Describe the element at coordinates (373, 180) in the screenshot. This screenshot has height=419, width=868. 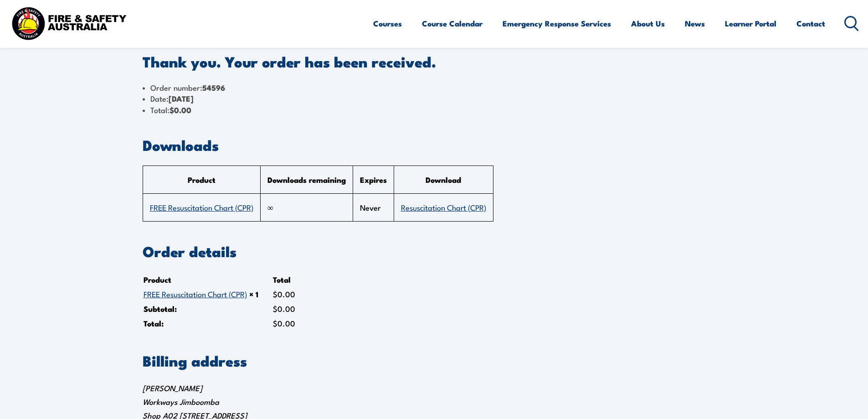
I see `span: Expires` at that location.